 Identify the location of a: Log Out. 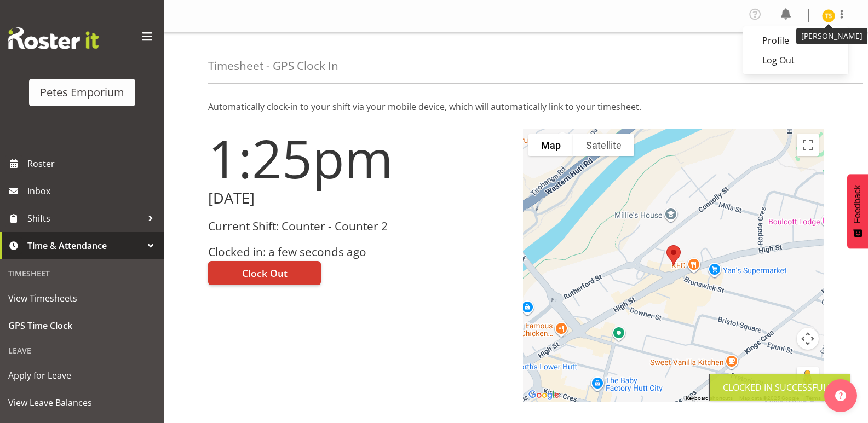
(796, 60).